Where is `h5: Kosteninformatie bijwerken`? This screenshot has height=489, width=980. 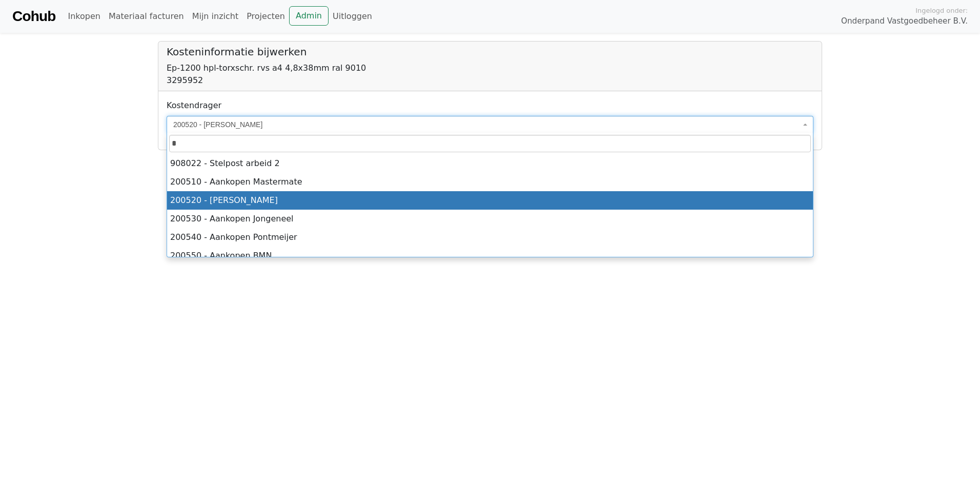 h5: Kosteninformatie bijwerken is located at coordinates (490, 52).